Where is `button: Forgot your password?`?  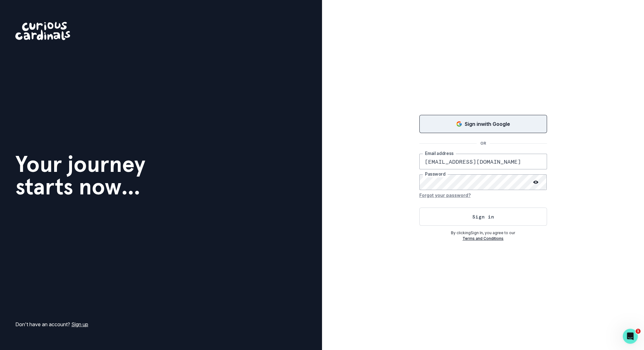 button: Forgot your password? is located at coordinates (445, 195).